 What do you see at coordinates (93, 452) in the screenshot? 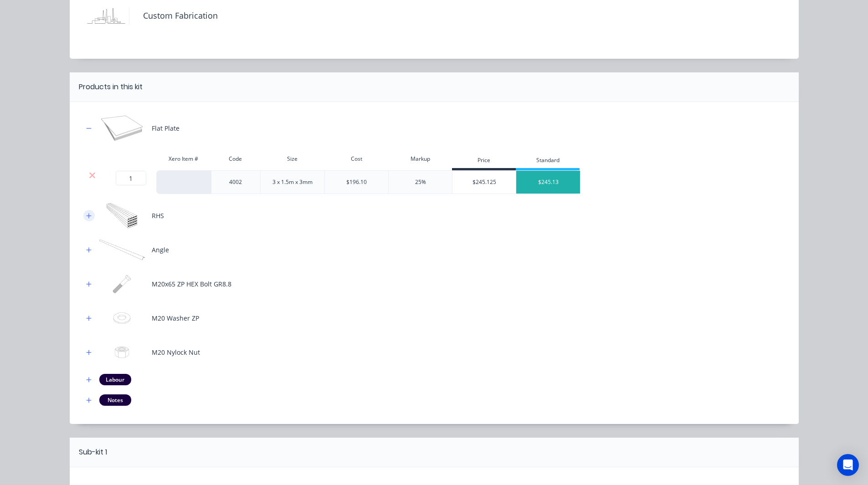
I see `div: Sub-kit 1` at bounding box center [93, 452].